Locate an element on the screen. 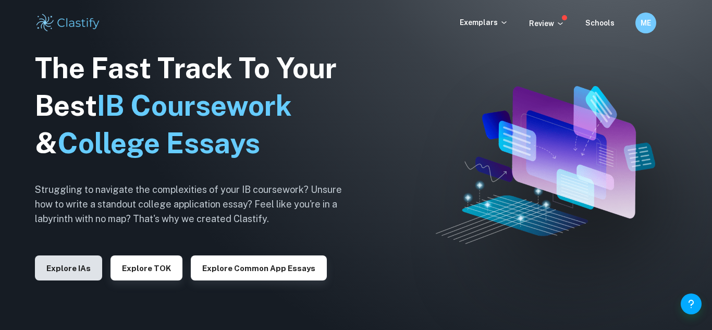 This screenshot has width=712, height=330. button: Help and Feedback is located at coordinates (691, 304).